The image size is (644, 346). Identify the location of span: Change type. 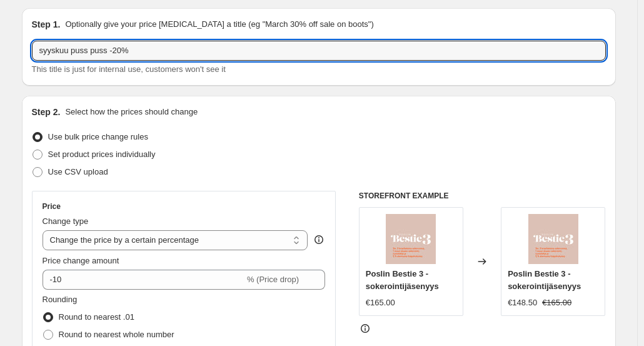
(66, 220).